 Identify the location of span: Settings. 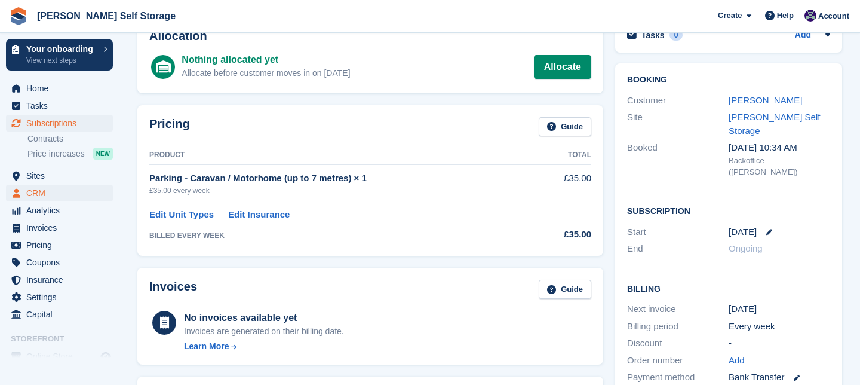
(62, 297).